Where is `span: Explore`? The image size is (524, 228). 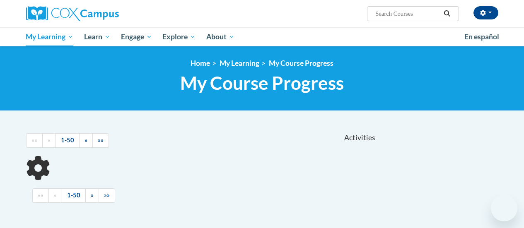 span: Explore is located at coordinates (179, 37).